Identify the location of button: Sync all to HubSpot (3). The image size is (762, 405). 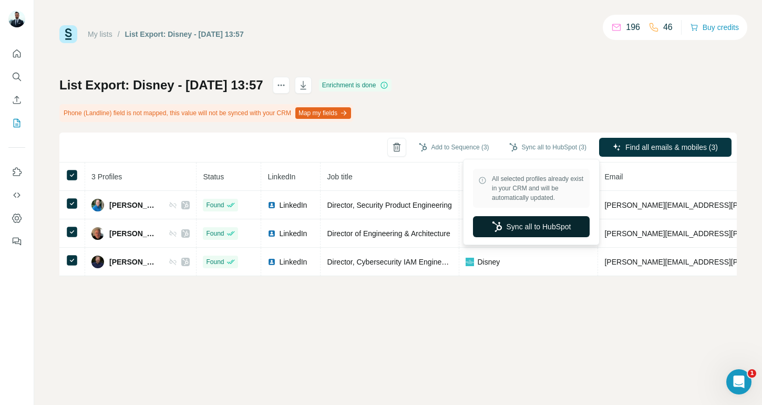
(548, 147).